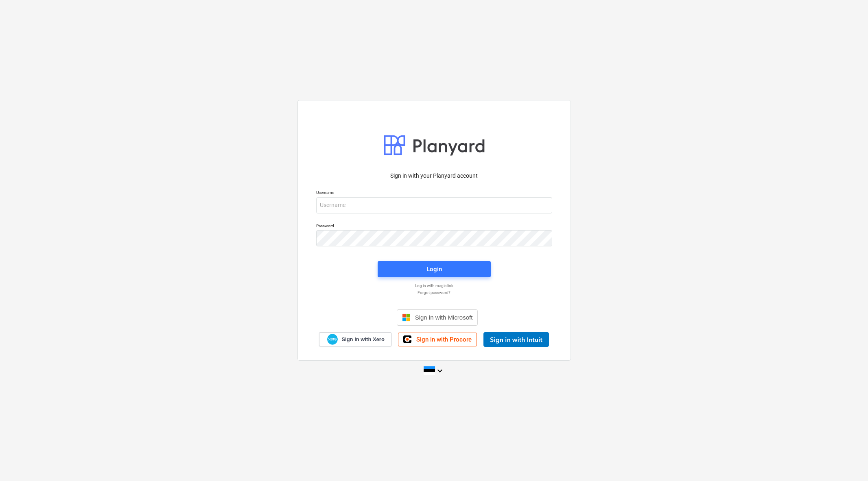 This screenshot has height=481, width=868. Describe the element at coordinates (363, 340) in the screenshot. I see `span: Sign in with Xero` at that location.